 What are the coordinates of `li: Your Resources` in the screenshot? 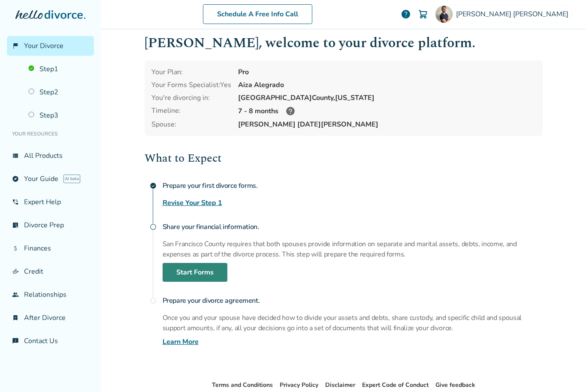 It's located at (50, 134).